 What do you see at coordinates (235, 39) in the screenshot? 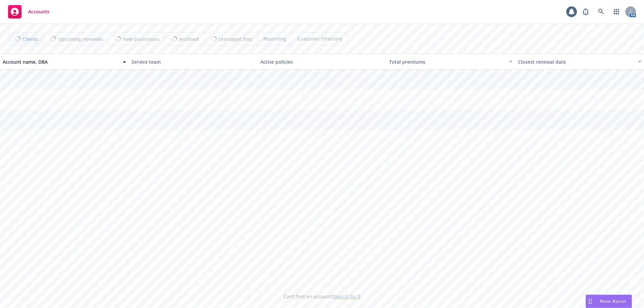
I see `span: Untriaged files` at bounding box center [235, 39].